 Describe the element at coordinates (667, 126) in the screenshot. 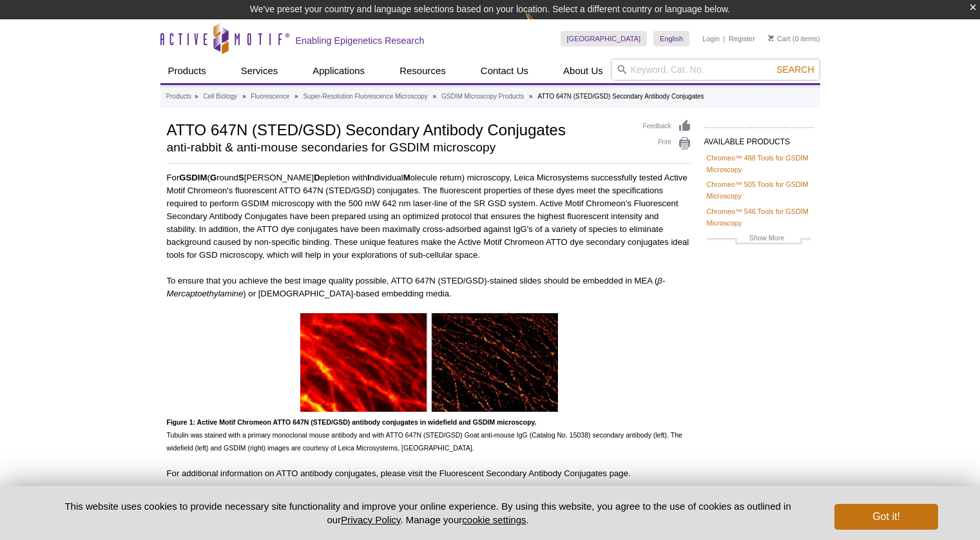

I see `a: Feedback` at that location.